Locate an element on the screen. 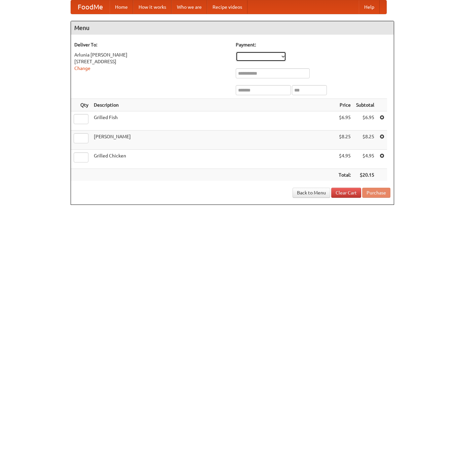  a: FoodMe is located at coordinates (90, 7).